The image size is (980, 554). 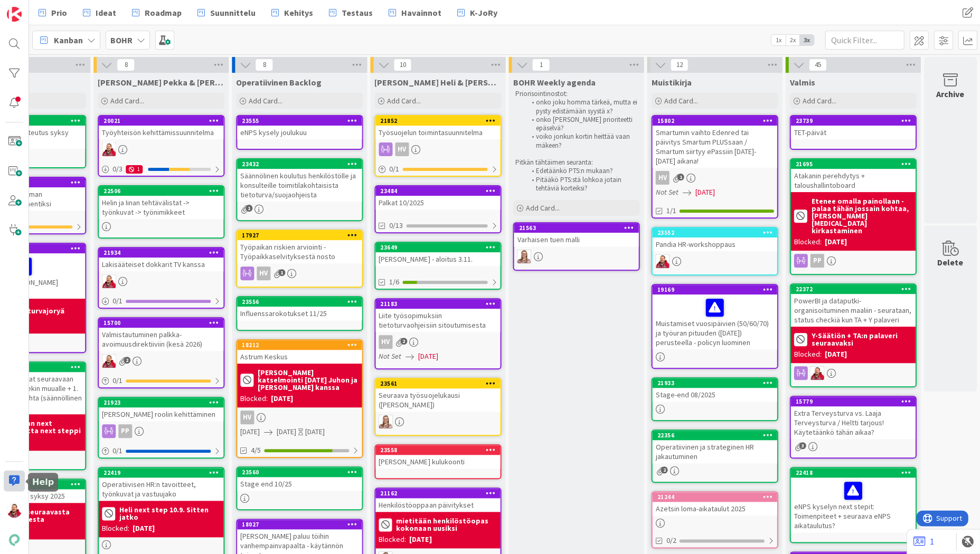 What do you see at coordinates (302, 235) in the screenshot?
I see `div: 17927` at bounding box center [302, 235].